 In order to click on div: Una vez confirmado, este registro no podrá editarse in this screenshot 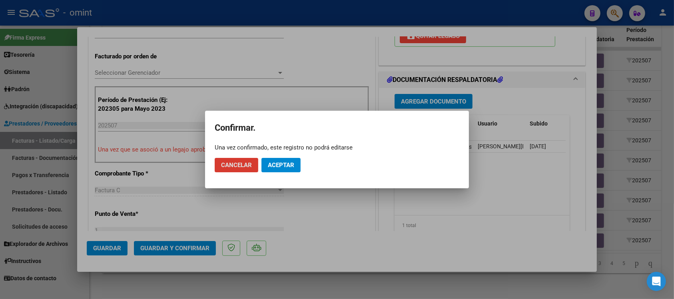, I will do `click(337, 148)`.